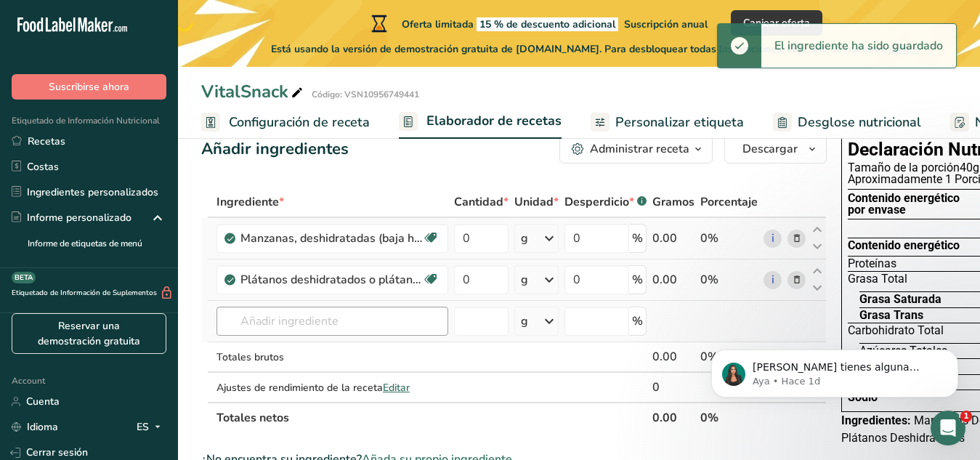 Image resolution: width=980 pixels, height=460 pixels. What do you see at coordinates (331, 239) in the screenshot?
I see `div: Manzanas, deshidratadas (baja humedad), sulfuradas, crudas` at bounding box center [331, 239].